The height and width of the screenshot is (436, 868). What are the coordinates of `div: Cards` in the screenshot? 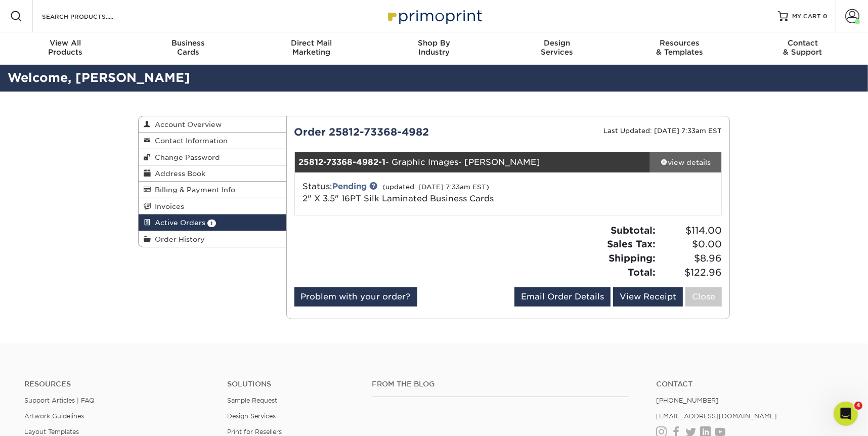 It's located at (188, 47).